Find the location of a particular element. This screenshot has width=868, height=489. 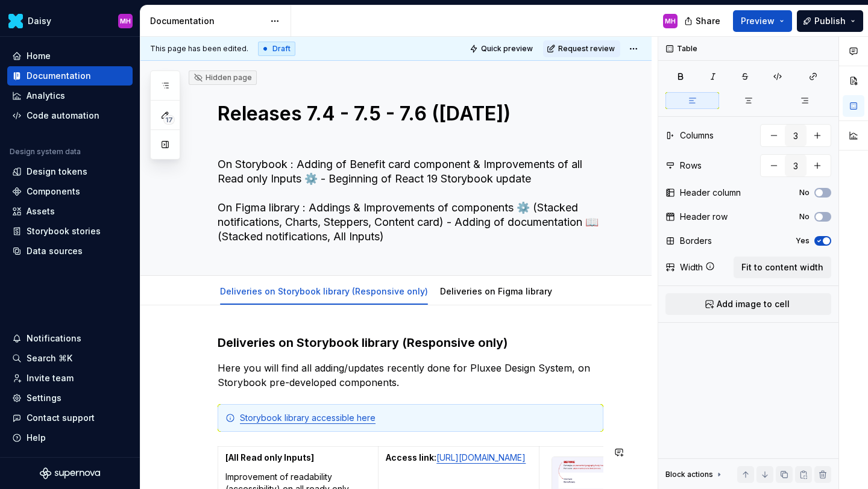

button: Add image to cell is located at coordinates (748, 304).